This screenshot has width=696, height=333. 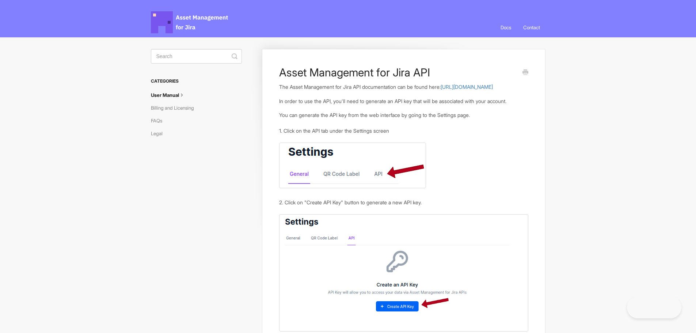 What do you see at coordinates (525, 73) in the screenshot?
I see `a: Print this Article` at bounding box center [525, 73].